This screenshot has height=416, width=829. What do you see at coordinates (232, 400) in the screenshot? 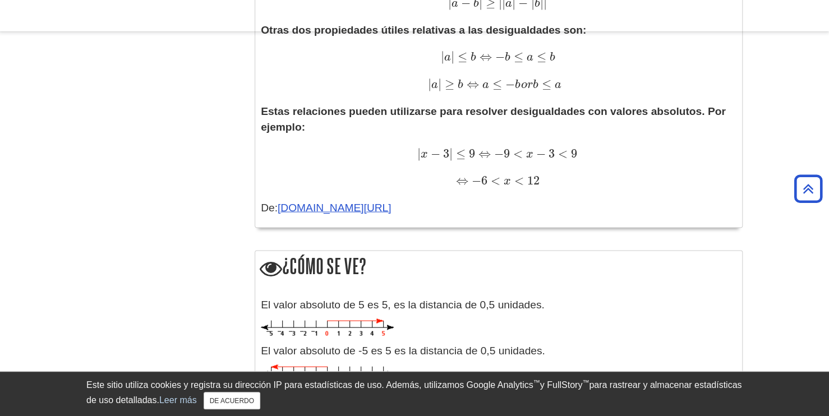
I see `button: Cerca` at bounding box center [232, 400].